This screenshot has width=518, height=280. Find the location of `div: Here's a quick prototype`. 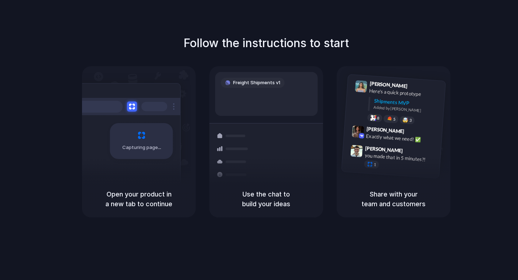

div: Here's a quick prototype is located at coordinates (405, 93).